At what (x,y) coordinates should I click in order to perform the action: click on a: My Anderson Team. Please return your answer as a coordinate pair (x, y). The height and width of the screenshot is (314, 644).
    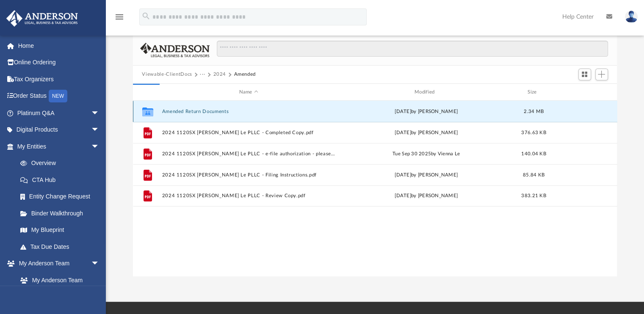
    Looking at the image, I should click on (58, 280).